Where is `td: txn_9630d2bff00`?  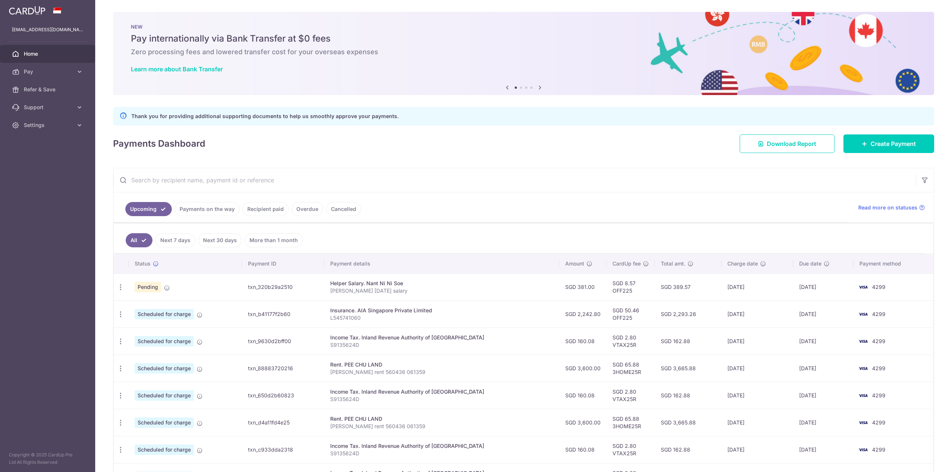
td: txn_9630d2bff00 is located at coordinates (283, 341).